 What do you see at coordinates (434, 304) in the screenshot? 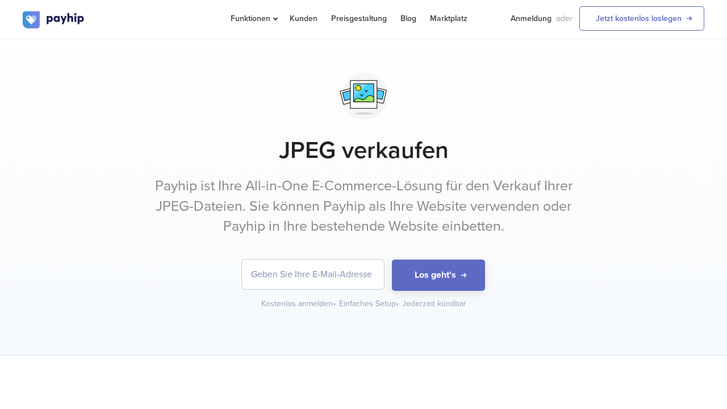
I see `div: Jederzeit kündbar` at bounding box center [434, 304].